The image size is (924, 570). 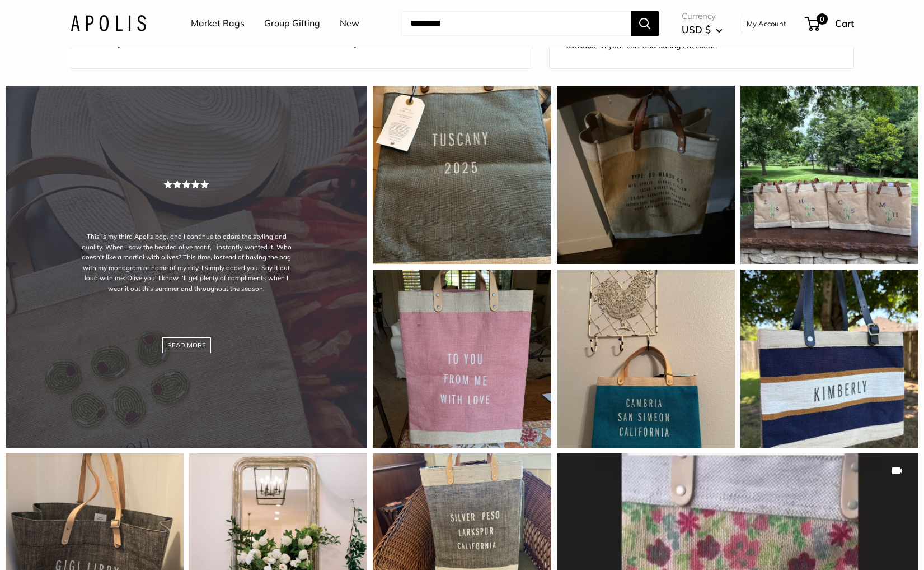 I want to click on a: Market Bags, so click(x=218, y=23).